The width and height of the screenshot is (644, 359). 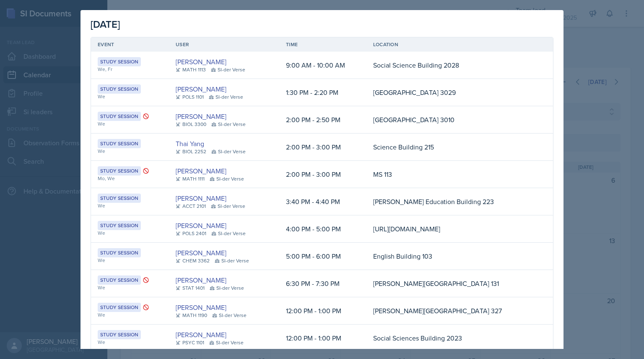 What do you see at coordinates (191, 124) in the screenshot?
I see `div: BIOL 3300` at bounding box center [191, 124].